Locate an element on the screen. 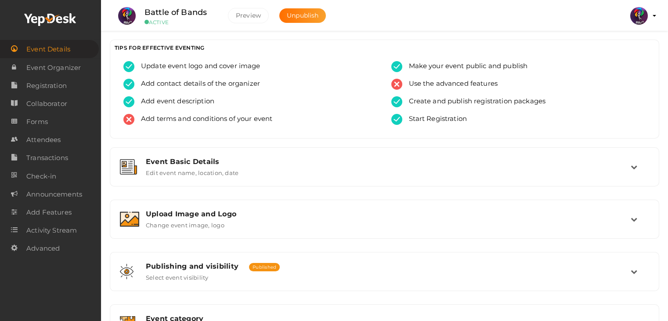 The image size is (668, 321). span: Collaborator is located at coordinates (47, 104).